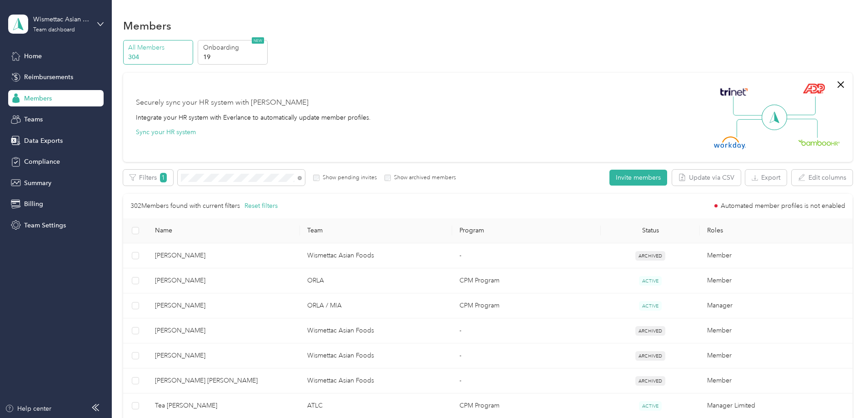 Image resolution: width=868 pixels, height=418 pixels. I want to click on td: ORLA, so click(376, 281).